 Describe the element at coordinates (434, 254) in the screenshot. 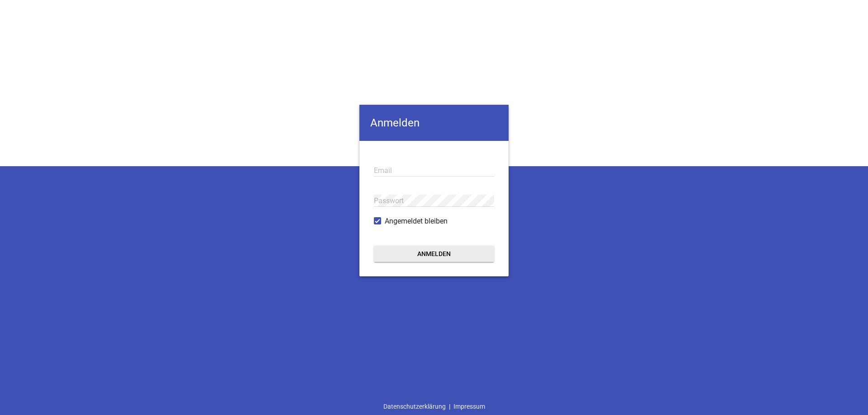

I see `button: Anmelden` at that location.